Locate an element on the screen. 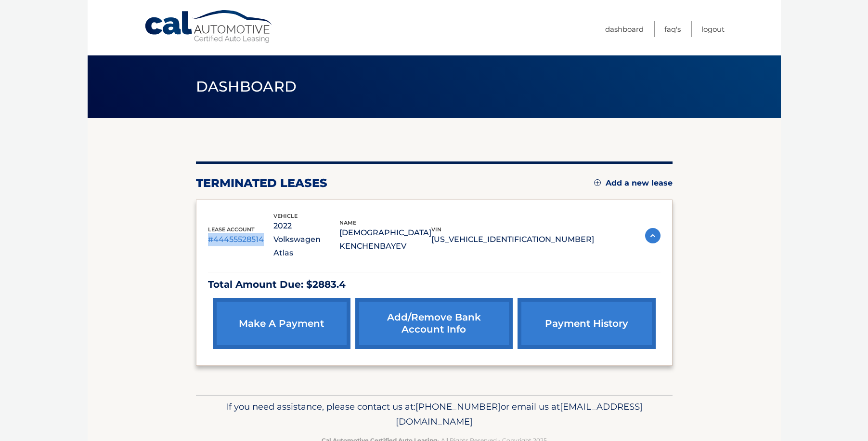  a: payment history is located at coordinates (586, 323).